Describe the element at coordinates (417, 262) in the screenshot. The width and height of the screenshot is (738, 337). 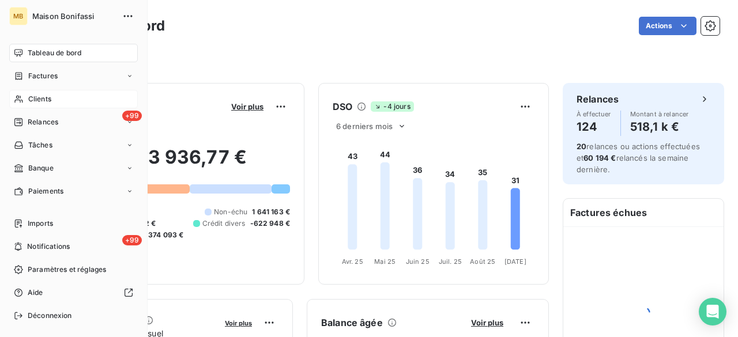
I see `tspan: Juin 25` at that location.